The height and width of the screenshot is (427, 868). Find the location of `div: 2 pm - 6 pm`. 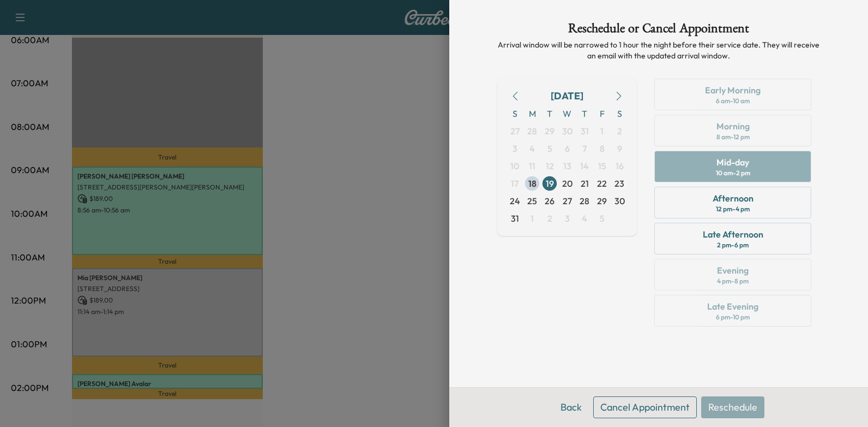

div: 2 pm - 6 pm is located at coordinates (733, 245).